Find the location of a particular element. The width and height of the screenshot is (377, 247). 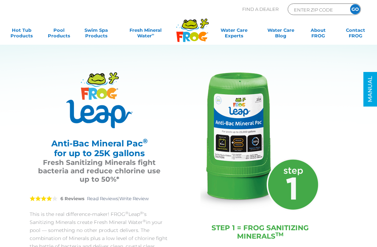

p: Find A Dealer is located at coordinates (261, 9).